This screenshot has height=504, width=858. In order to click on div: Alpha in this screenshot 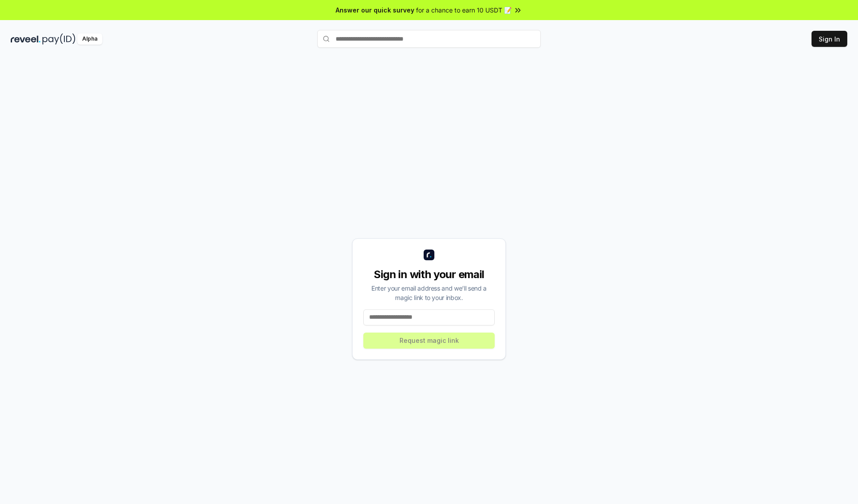, I will do `click(90, 39)`.